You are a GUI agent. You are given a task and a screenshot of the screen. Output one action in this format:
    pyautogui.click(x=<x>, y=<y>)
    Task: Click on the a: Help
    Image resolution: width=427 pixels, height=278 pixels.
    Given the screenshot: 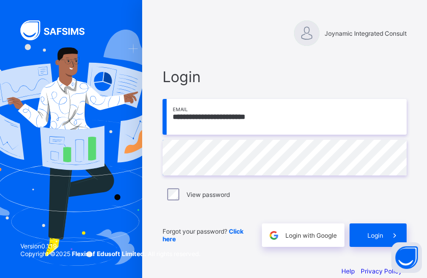 What is the action you would take?
    pyautogui.click(x=348, y=271)
    